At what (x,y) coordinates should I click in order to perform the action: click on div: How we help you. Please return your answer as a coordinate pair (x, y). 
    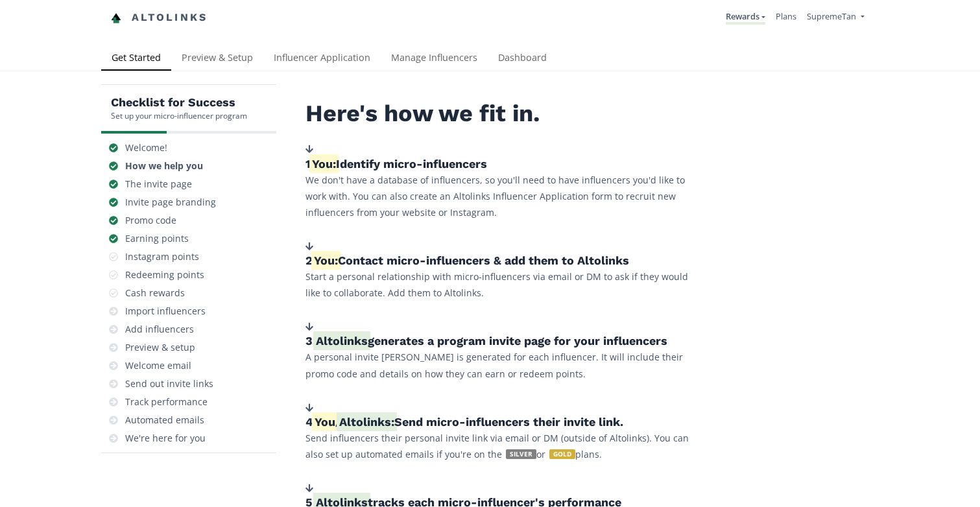
    Looking at the image, I should click on (164, 166).